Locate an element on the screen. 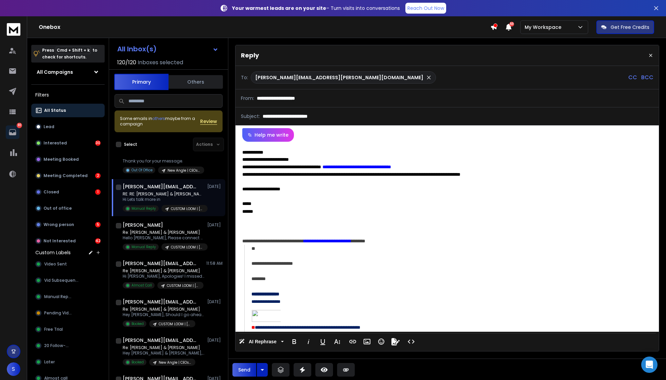 The width and height of the screenshot is (666, 380). button: Closed1 is located at coordinates (68, 192).